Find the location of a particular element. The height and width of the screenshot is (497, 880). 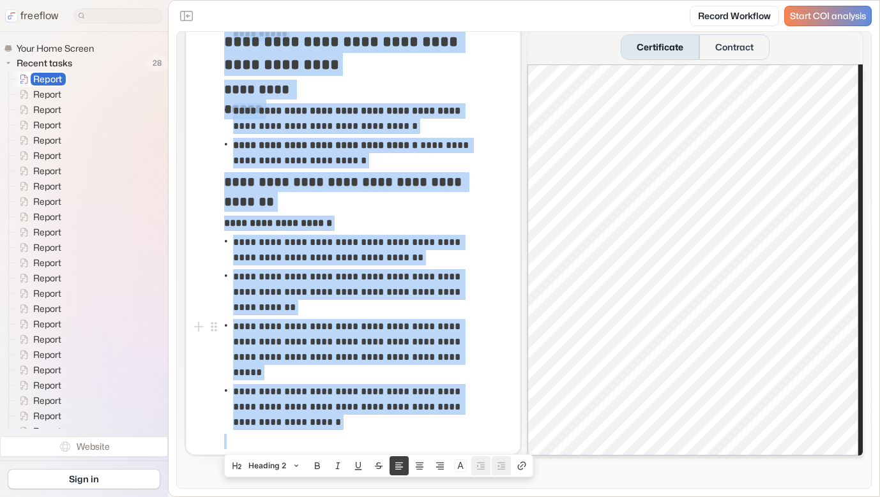

button: Heading 2 is located at coordinates (266, 466).